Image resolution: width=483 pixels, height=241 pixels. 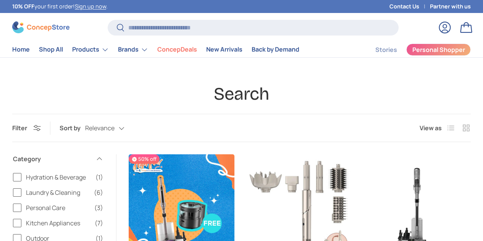 I want to click on a: ConcepDeals, so click(x=177, y=49).